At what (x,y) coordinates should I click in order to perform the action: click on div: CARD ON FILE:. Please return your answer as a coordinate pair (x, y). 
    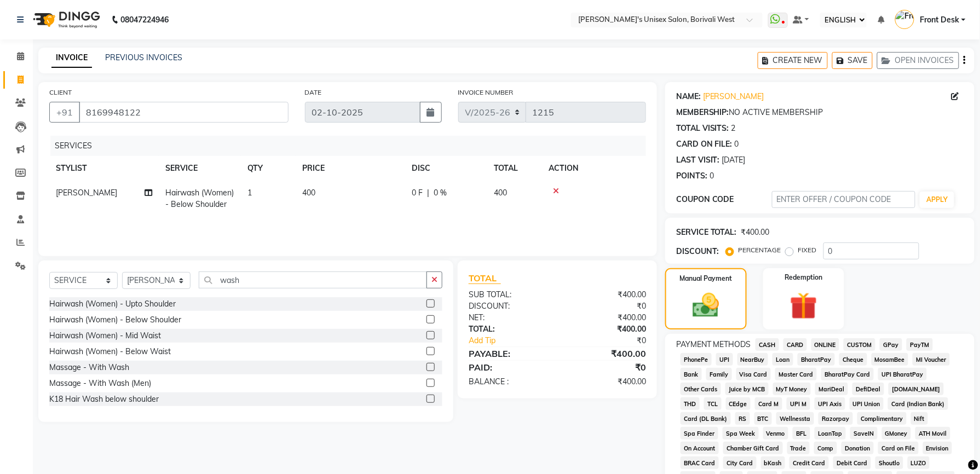
    Looking at the image, I should click on (704, 144).